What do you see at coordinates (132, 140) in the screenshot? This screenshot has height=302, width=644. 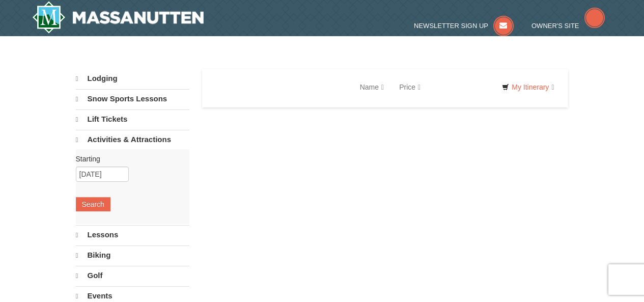 I see `a: Activities & Attractions` at bounding box center [132, 140].